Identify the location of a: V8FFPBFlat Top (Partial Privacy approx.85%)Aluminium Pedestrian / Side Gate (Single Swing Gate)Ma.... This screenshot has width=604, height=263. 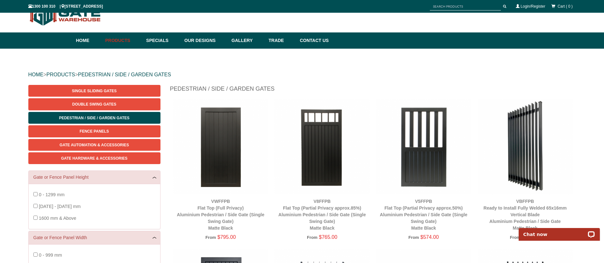
(322, 215).